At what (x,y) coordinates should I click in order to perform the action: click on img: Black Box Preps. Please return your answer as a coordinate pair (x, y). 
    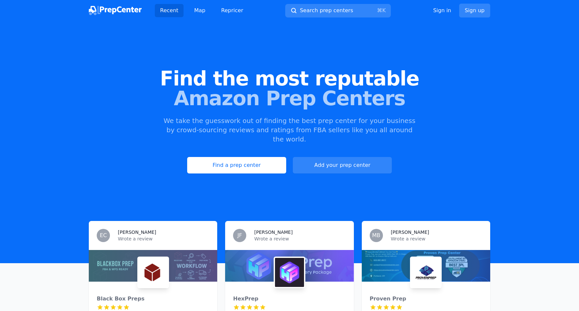
    Looking at the image, I should click on (153, 273).